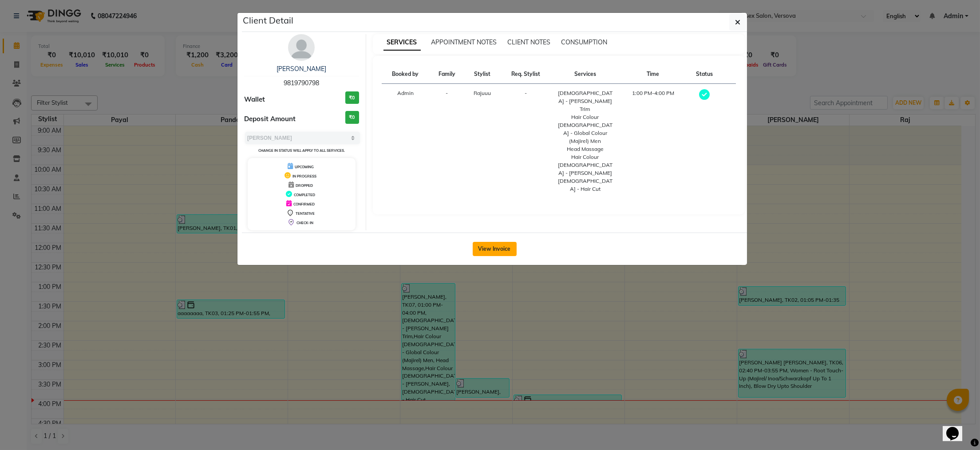 Image resolution: width=980 pixels, height=450 pixels. Describe the element at coordinates (653, 74) in the screenshot. I see `th: Time` at that location.